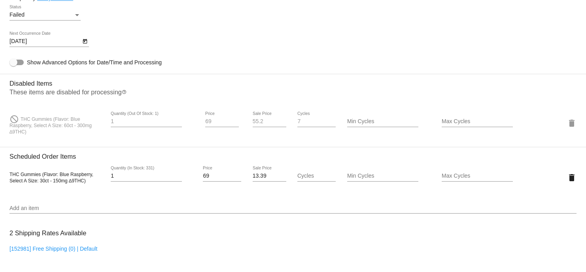  Describe the element at coordinates (293, 81) in the screenshot. I see `h3: Disabled Items` at that location.